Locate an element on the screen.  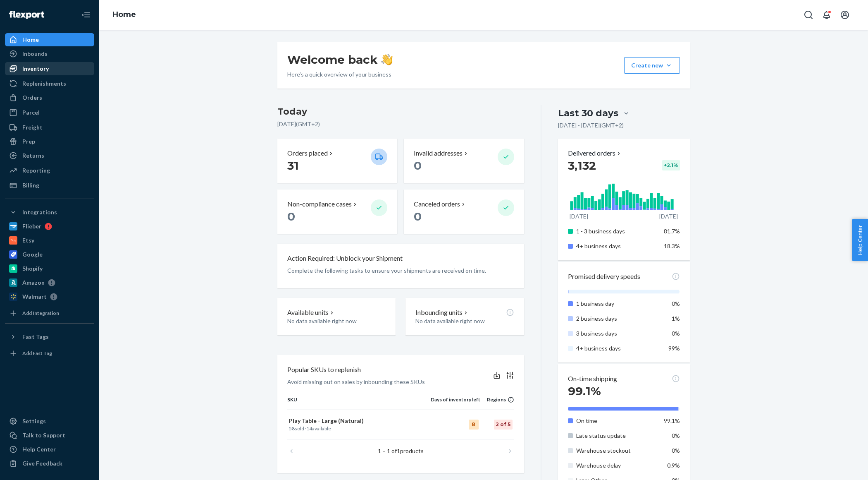
span: 81.7% is located at coordinates (672, 231).